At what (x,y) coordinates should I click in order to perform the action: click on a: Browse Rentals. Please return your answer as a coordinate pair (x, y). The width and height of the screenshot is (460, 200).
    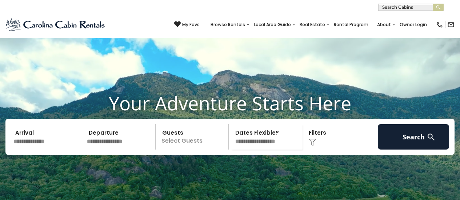
    Looking at the image, I should click on (228, 25).